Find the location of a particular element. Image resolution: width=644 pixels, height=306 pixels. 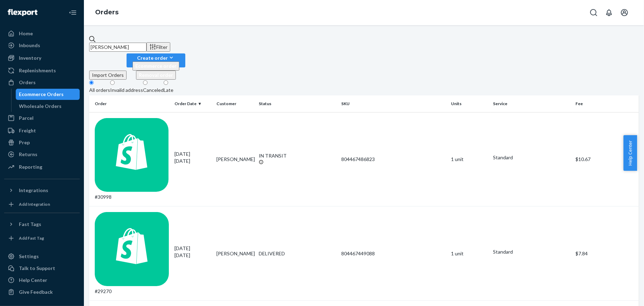

button: Help Center is located at coordinates (630, 153).